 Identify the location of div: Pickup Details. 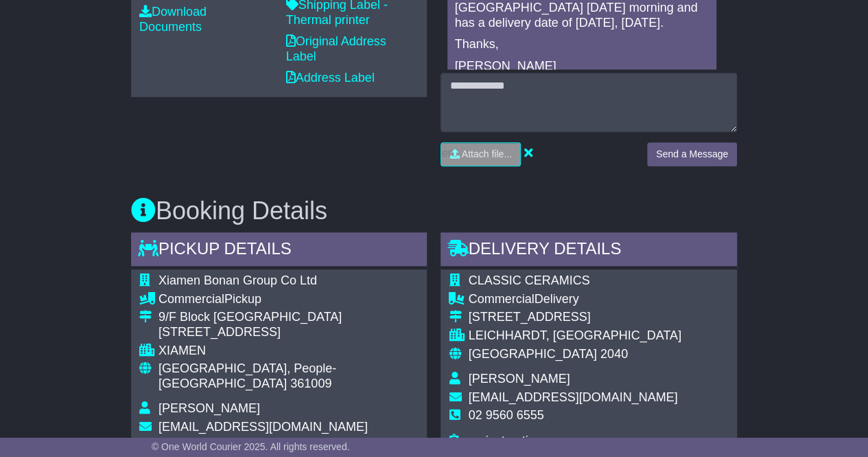
(280, 251).